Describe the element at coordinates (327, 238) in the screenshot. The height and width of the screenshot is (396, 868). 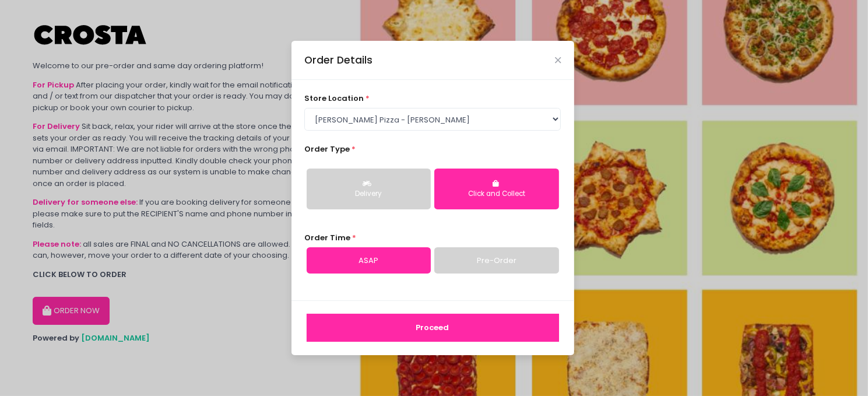
I see `span: Order Time` at that location.